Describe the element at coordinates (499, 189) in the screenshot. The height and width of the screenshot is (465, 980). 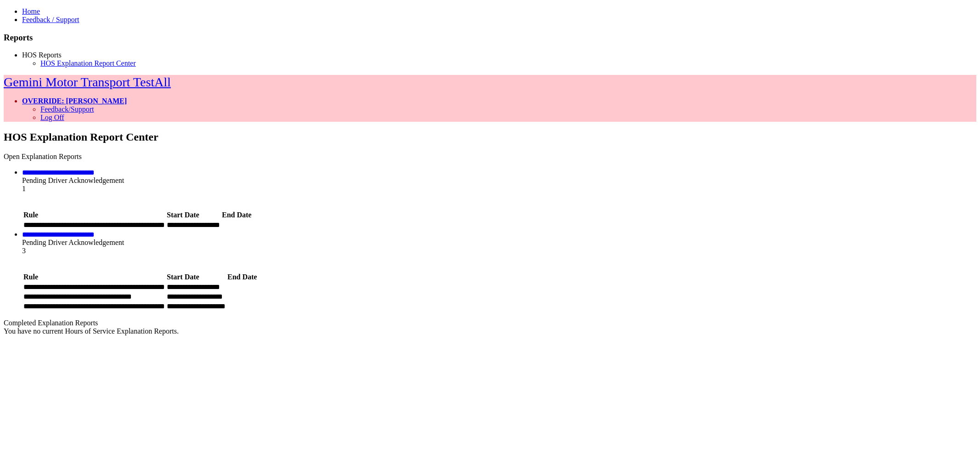
I see `div: 1` at that location.